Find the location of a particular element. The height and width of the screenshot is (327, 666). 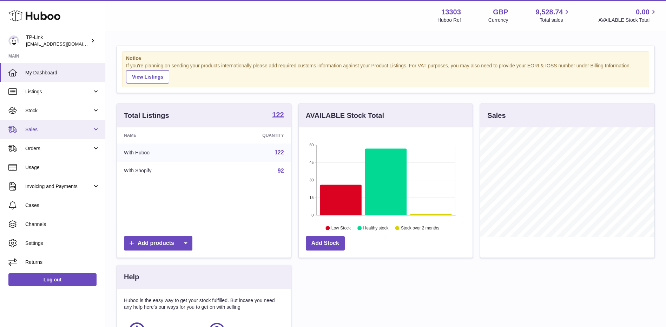

text: 0 is located at coordinates (312, 215).